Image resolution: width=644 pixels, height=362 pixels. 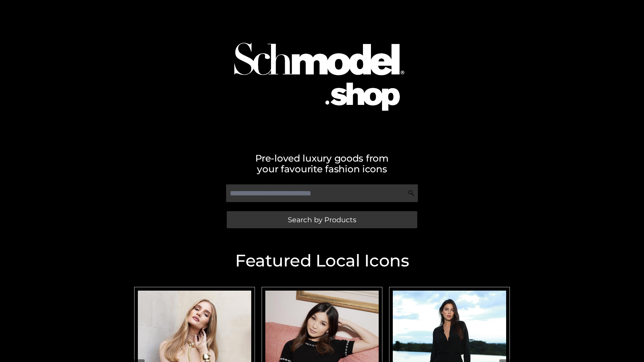 What do you see at coordinates (322, 261) in the screenshot?
I see `h2: Featured Local Icons​` at bounding box center [322, 261].